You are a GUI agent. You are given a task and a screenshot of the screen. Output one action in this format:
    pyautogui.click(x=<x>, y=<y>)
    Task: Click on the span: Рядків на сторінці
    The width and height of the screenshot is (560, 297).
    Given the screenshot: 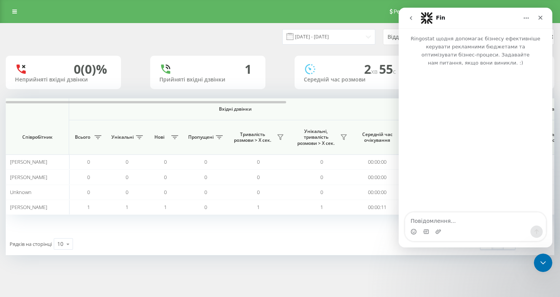 What is the action you would take?
    pyautogui.click(x=31, y=244)
    